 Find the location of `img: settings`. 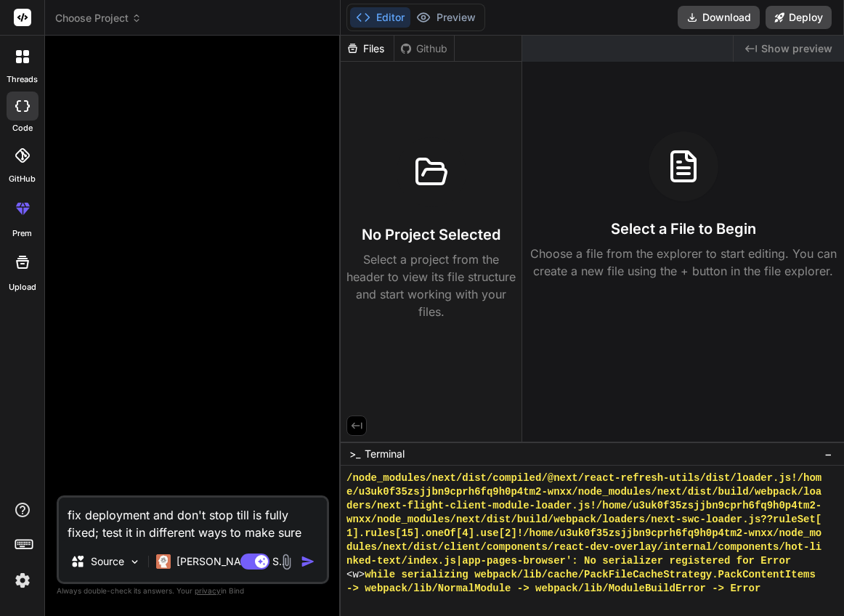

img: settings is located at coordinates (23, 580).